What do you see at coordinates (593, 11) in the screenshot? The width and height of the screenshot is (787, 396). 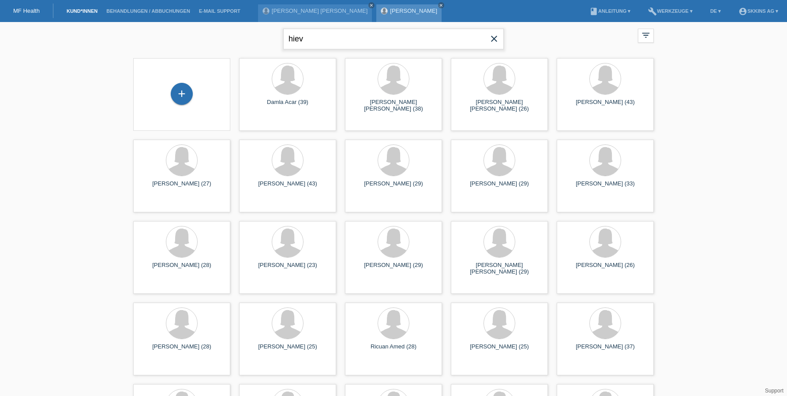 I see `i: book` at bounding box center [593, 11].